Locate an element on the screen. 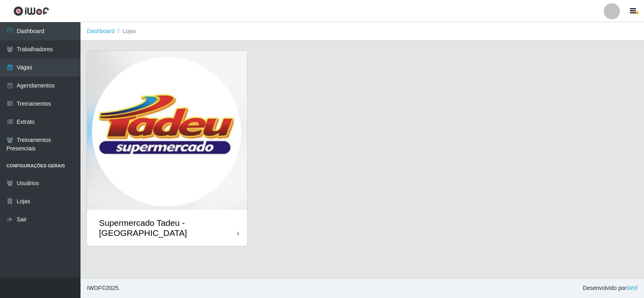 This screenshot has height=298, width=644. img: CoreUI Logo is located at coordinates (31, 11).